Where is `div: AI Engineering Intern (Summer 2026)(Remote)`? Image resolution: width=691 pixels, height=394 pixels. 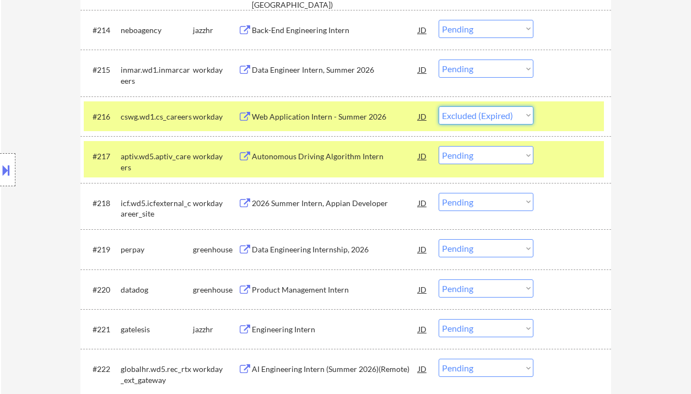 div: AI Engineering Intern (Summer 2026)(Remote) is located at coordinates (335, 369).